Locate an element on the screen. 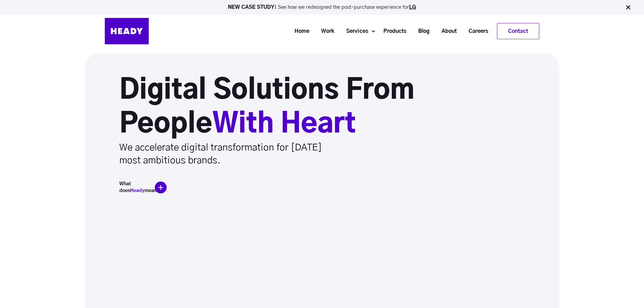  img: plus-icon is located at coordinates (160, 187).